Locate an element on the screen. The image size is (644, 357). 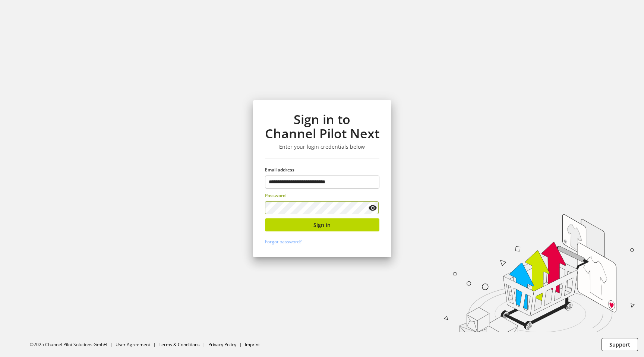
a: Terms & Conditions is located at coordinates (179, 345).